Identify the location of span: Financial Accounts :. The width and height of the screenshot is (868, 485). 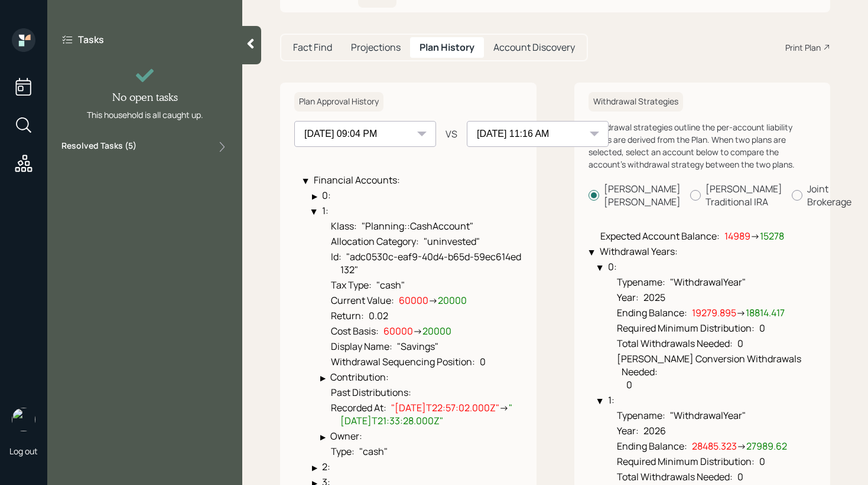
(357, 180).